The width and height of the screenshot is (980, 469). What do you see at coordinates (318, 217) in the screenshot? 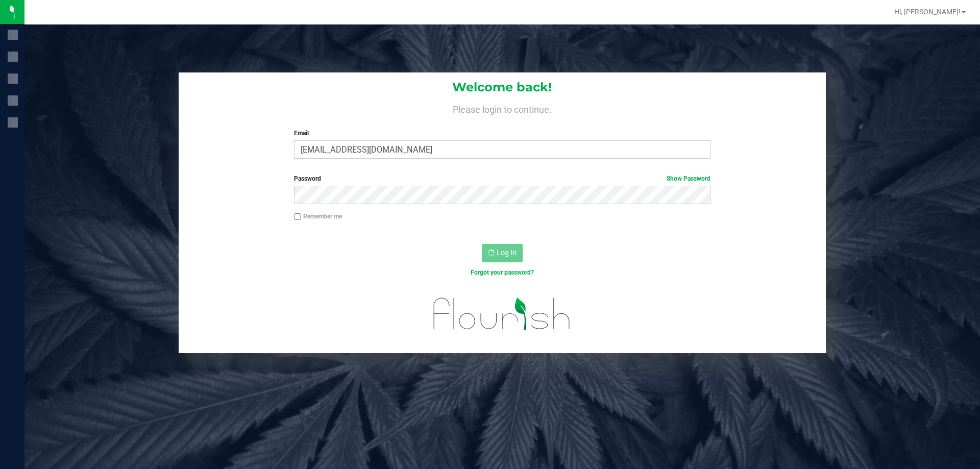
I see `label: Remember me` at bounding box center [318, 217].